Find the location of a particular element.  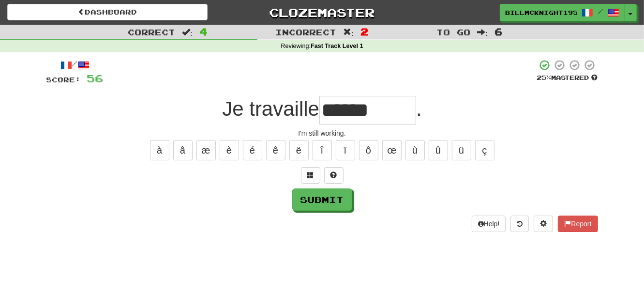

a: Clozemaster is located at coordinates (322, 12).